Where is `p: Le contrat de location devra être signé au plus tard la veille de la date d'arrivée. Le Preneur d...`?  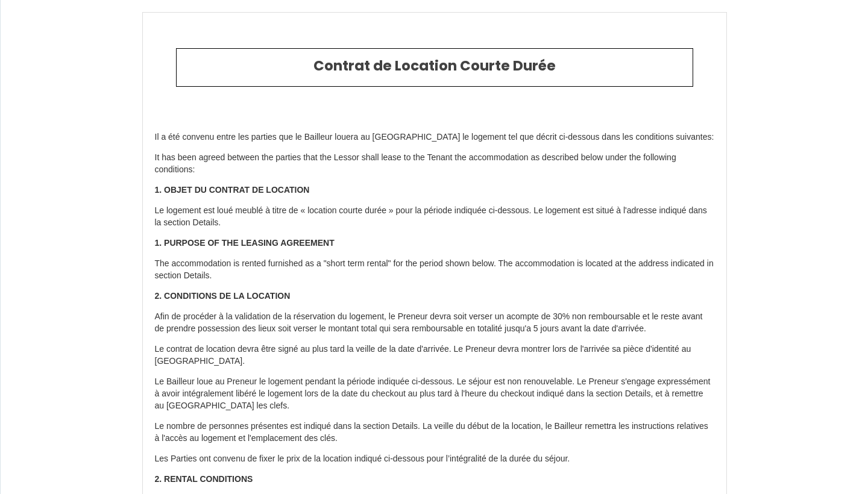
p: Le contrat de location devra être signé au plus tard la veille de la date d'arrivée. Le Preneur d... is located at coordinates (435, 356).